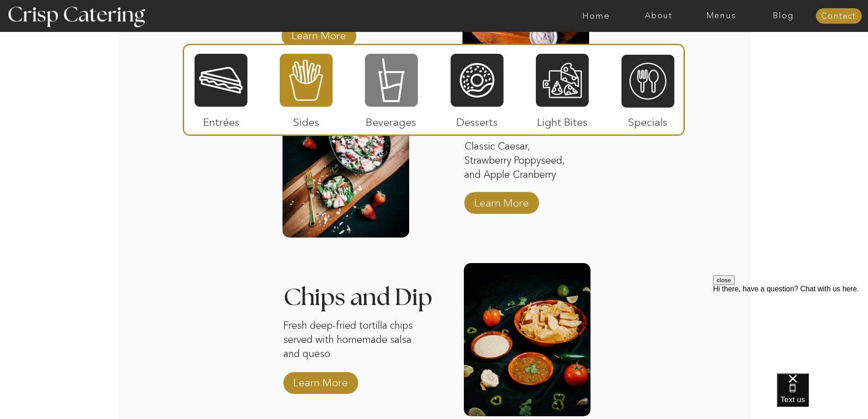 This screenshot has width=868, height=419. Describe the element at coordinates (362, 291) in the screenshot. I see `h3: Chips and Dip` at that location.